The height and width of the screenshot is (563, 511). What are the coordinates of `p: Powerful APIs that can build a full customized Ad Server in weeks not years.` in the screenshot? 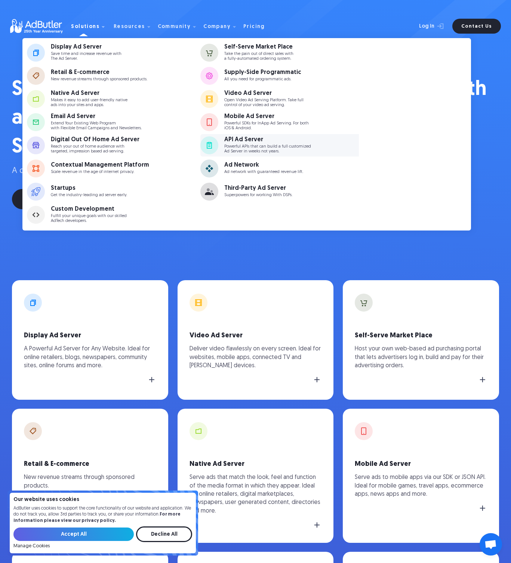 It's located at (268, 149).